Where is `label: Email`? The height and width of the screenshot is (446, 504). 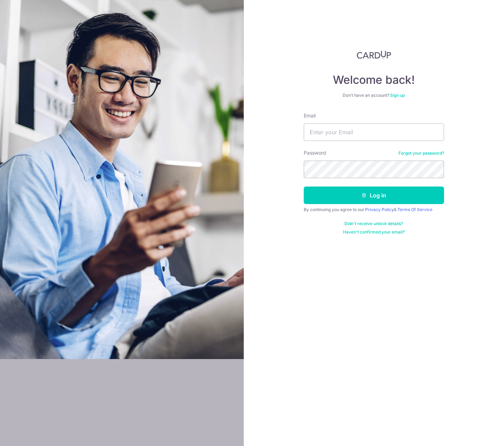
label: Email is located at coordinates (310, 115).